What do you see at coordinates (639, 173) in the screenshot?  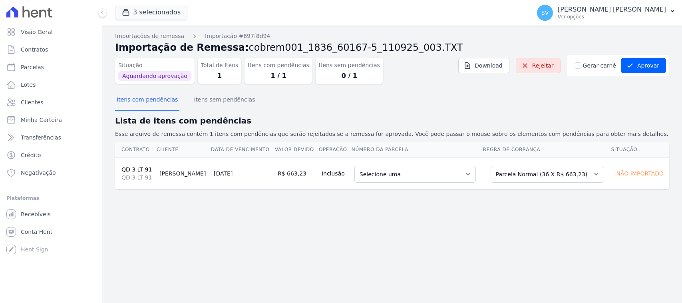 I see `div: Não importado` at bounding box center [639, 173].